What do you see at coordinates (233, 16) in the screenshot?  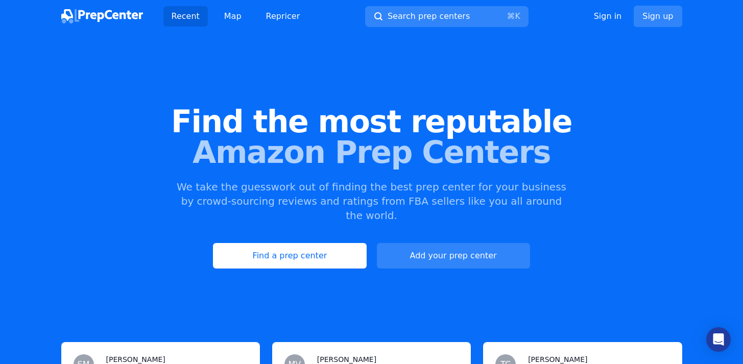 I see `a: Map` at bounding box center [233, 16].